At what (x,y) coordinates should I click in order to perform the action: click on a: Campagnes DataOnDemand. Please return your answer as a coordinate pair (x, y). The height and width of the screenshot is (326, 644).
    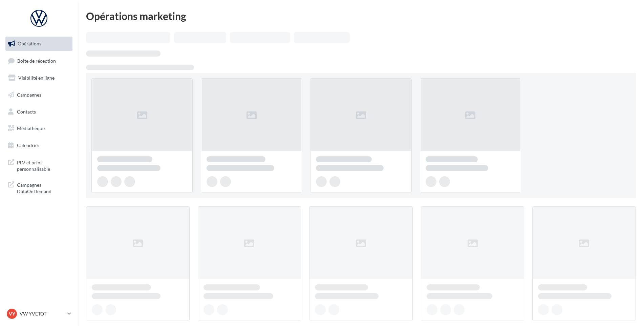
    Looking at the image, I should click on (39, 187).